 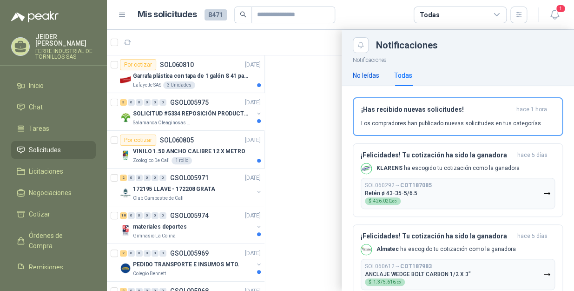 I want to click on a: Inicio, so click(x=53, y=86).